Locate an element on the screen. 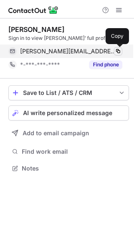 Image resolution: width=134 pixels, height=252 pixels. span: Find work email is located at coordinates (74, 151).